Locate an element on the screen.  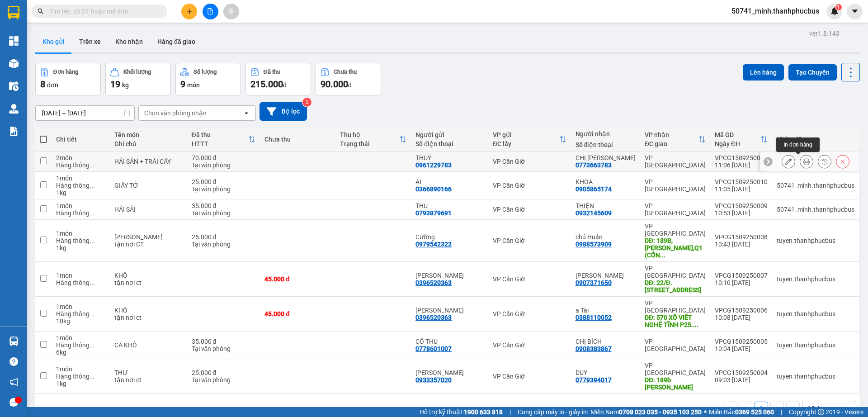
span: plus is located at coordinates (189, 11).